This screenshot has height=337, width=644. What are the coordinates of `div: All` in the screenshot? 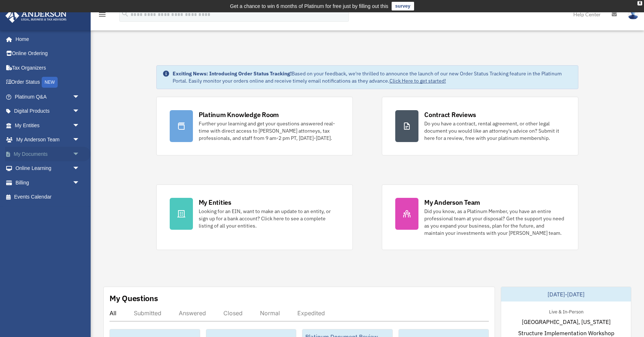 It's located at (113, 313).